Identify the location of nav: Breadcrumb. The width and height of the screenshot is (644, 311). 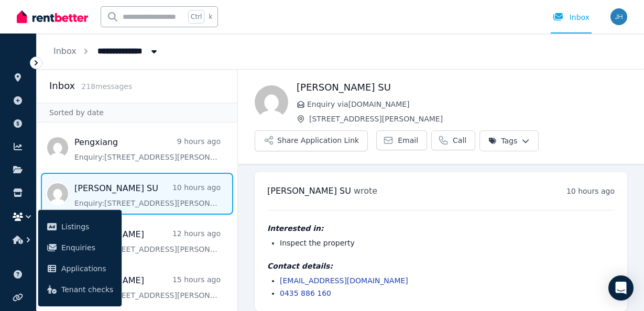
(106, 52).